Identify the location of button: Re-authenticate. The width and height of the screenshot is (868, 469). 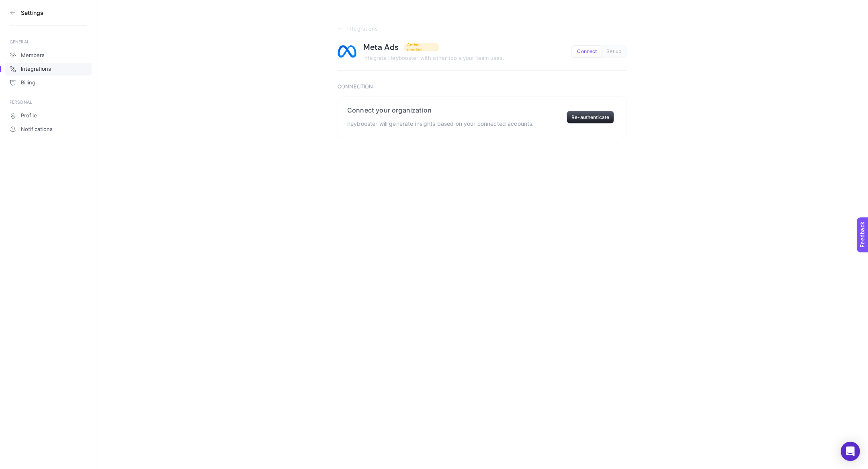
(591, 117).